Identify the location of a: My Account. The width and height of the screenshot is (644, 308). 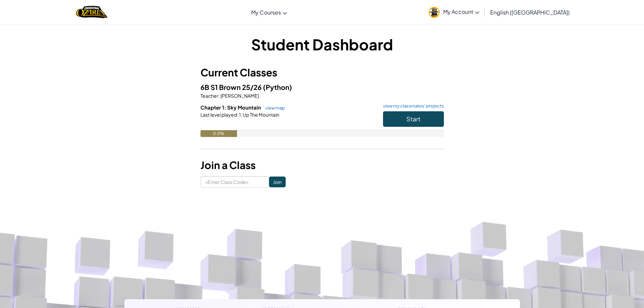
(454, 12).